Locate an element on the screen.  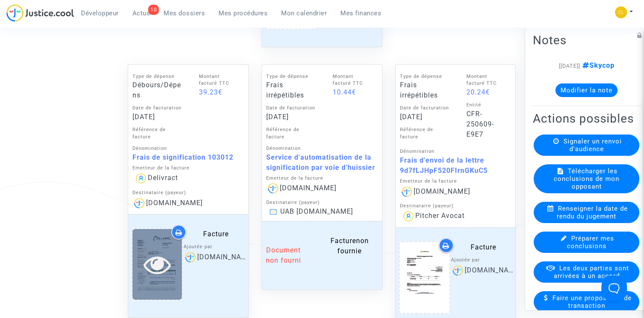
span: Mes finances is located at coordinates (361, 13).